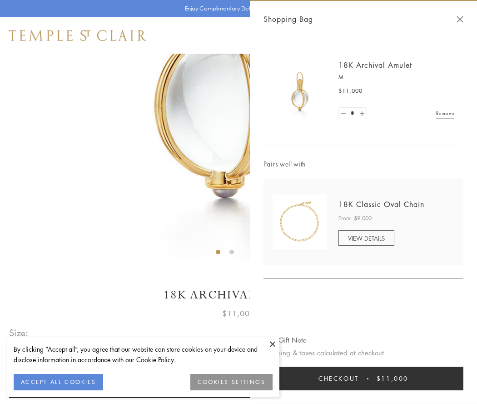 The image size is (477, 404). What do you see at coordinates (300, 91) in the screenshot?
I see `img: 18K Archival Amulet` at bounding box center [300, 91].